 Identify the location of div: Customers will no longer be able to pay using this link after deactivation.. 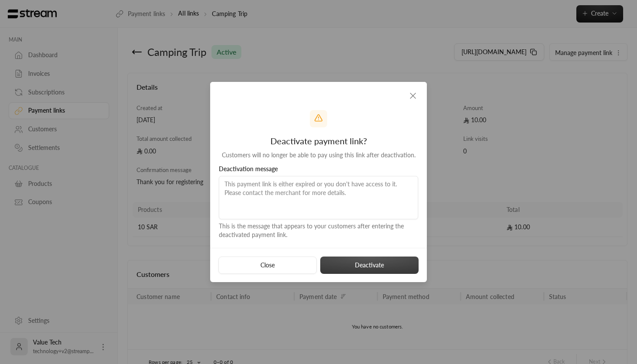
(318, 155).